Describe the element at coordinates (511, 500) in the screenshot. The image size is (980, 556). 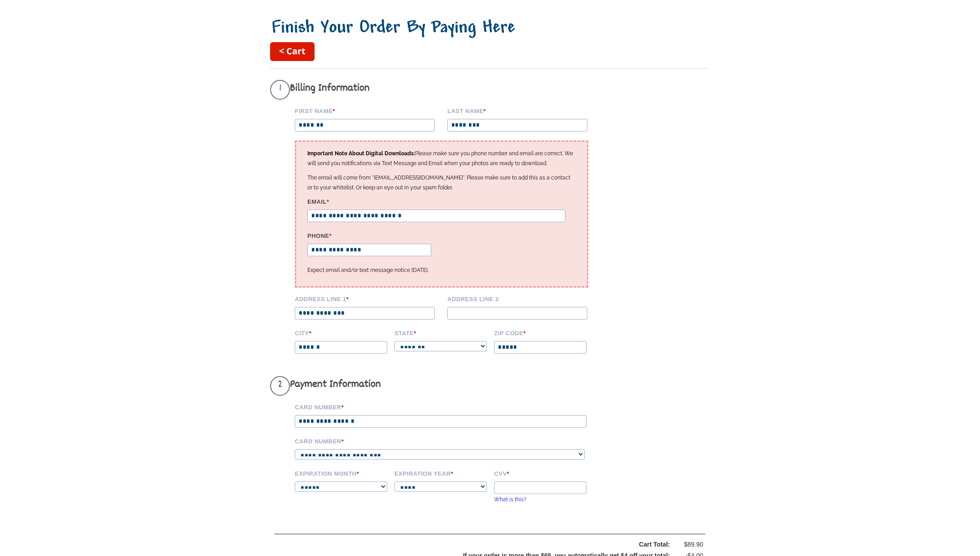
I see `span: What is this?` at that location.